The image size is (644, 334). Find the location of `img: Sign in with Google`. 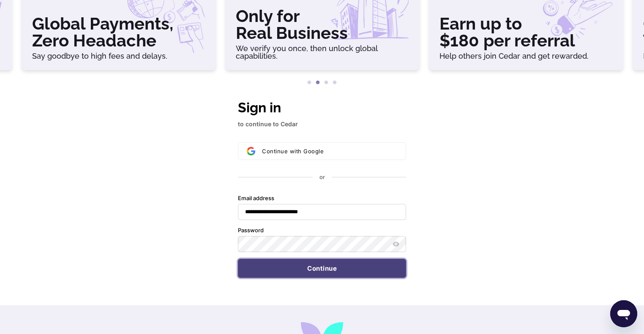

img: Sign in with Google is located at coordinates (251, 151).